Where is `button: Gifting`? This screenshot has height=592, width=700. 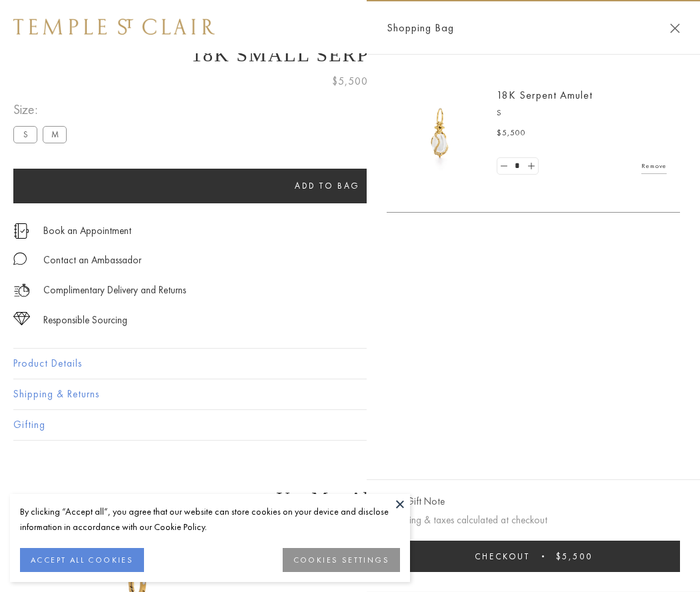 button: Gifting is located at coordinates (350, 425).